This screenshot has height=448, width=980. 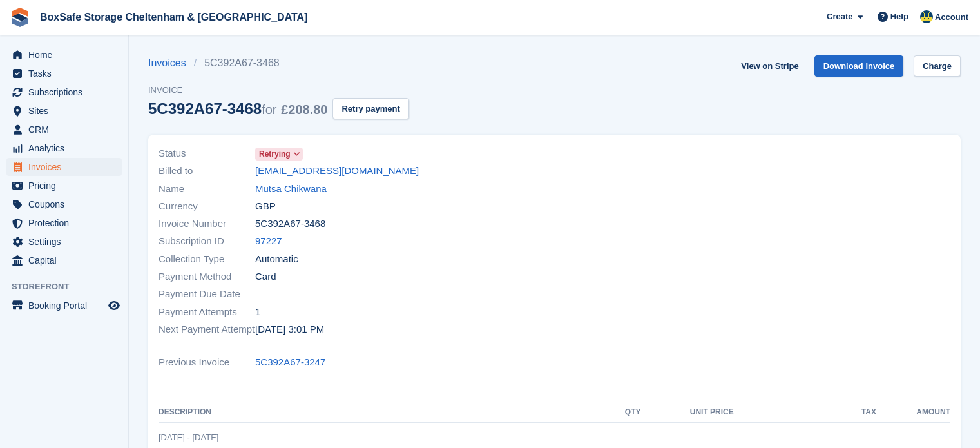 I want to click on a: Retrying, so click(x=279, y=153).